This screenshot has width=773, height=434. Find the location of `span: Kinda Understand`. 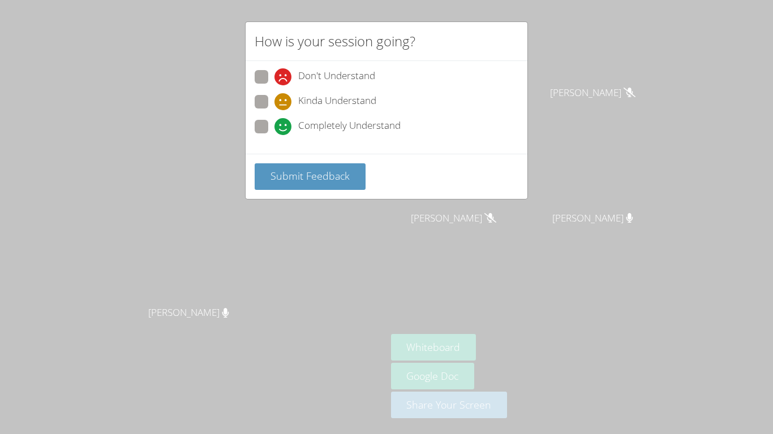

span: Kinda Understand is located at coordinates (337, 102).